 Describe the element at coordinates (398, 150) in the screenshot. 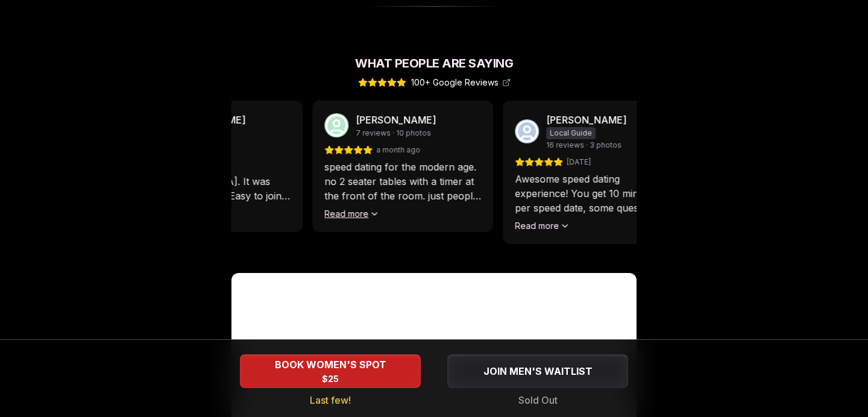

I see `span: a month ago` at that location.